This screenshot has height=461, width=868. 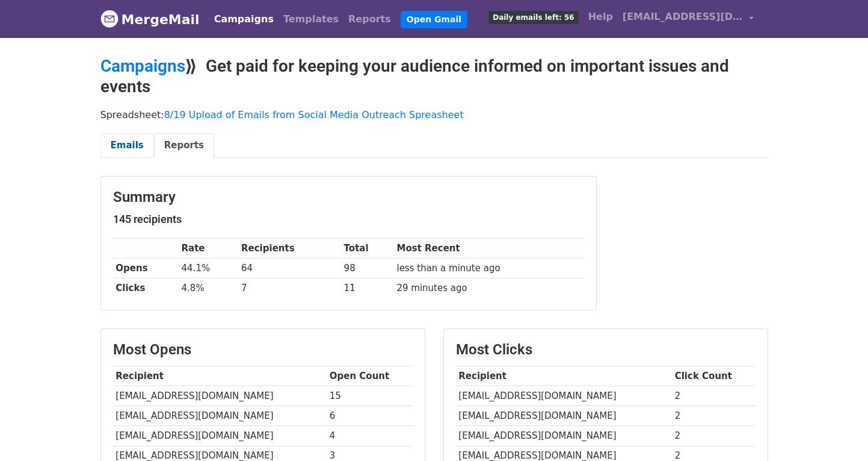 I want to click on h3: Summary, so click(x=348, y=197).